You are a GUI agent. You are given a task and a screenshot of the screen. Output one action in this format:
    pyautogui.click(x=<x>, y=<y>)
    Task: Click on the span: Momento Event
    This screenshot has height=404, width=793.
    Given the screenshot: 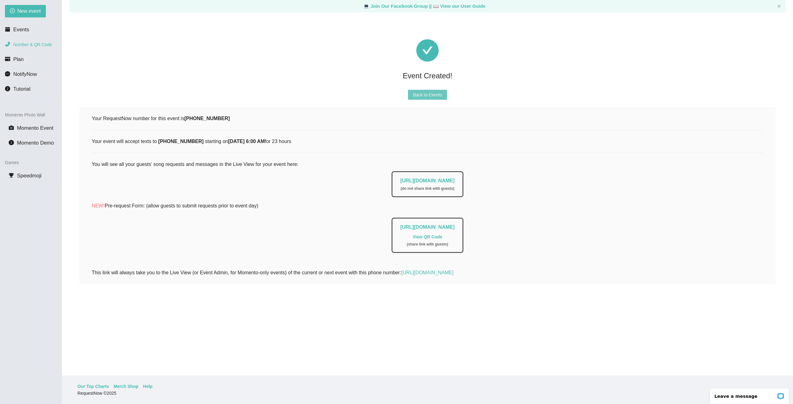 What is the action you would take?
    pyautogui.click(x=35, y=128)
    